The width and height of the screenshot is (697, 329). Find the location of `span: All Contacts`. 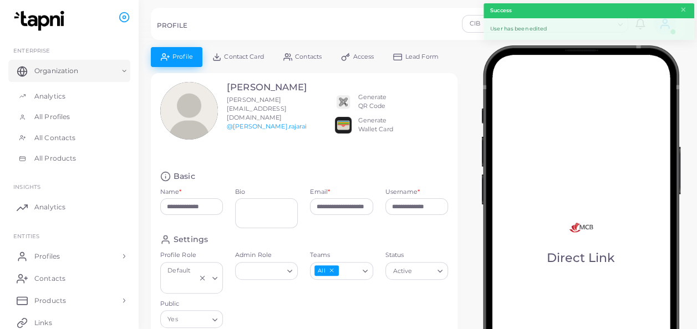

span: All Contacts is located at coordinates (55, 138).